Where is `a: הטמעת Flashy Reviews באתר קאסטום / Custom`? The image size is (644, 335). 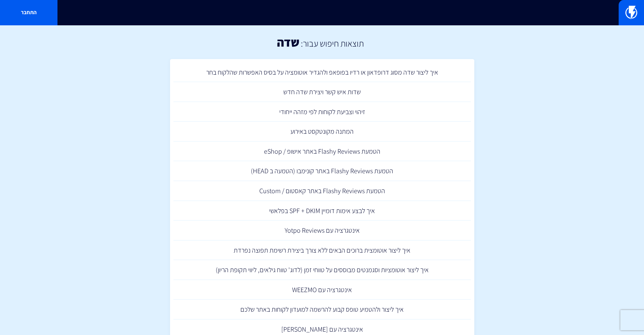
a: הטמעת Flashy Reviews באתר קאסטום / Custom is located at coordinates (322, 191).